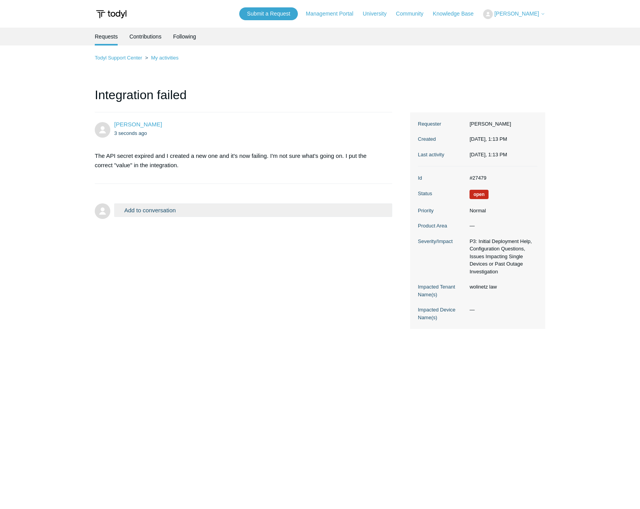 Image resolution: width=640 pixels, height=509 pixels. I want to click on a: Submit a Request, so click(269, 14).